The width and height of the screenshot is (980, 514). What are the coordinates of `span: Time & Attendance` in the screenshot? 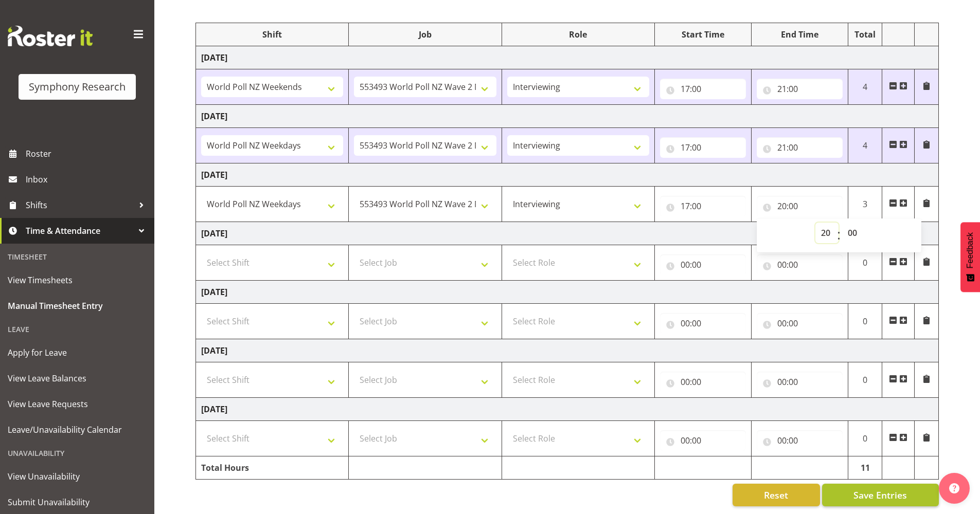 It's located at (80, 231).